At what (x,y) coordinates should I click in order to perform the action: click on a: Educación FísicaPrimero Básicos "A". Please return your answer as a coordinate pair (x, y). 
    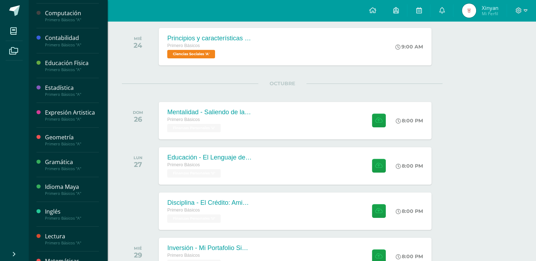
    Looking at the image, I should click on (72, 66).